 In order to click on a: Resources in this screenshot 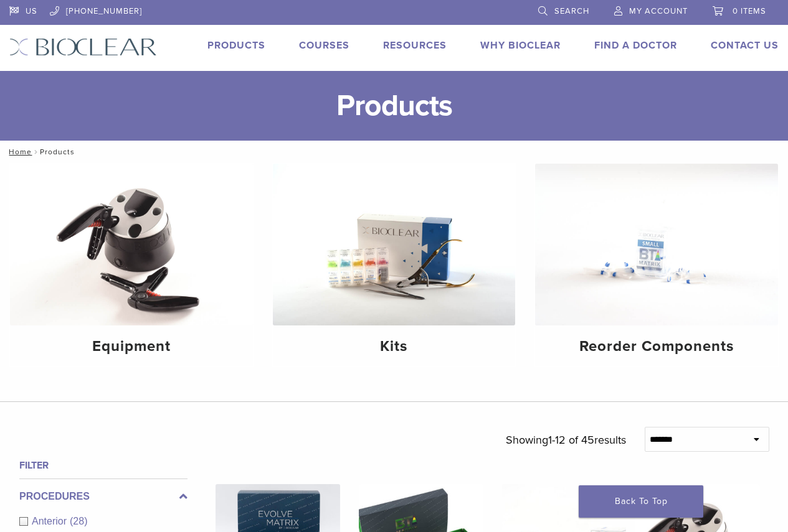, I will do `click(415, 45)`.